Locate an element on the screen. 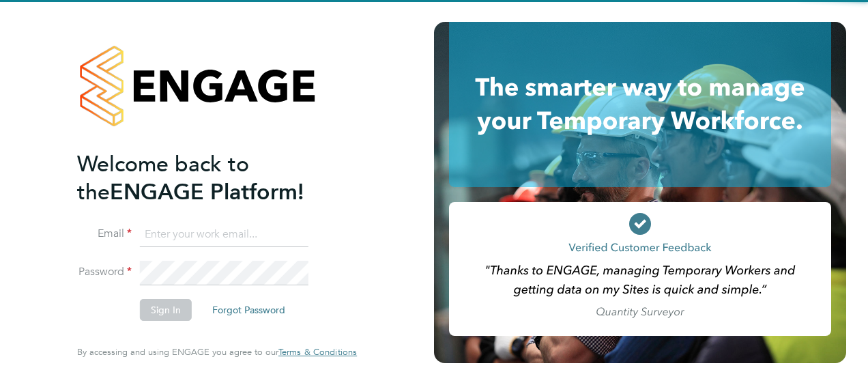  h2: ENGAGE Platform! is located at coordinates (210, 178).